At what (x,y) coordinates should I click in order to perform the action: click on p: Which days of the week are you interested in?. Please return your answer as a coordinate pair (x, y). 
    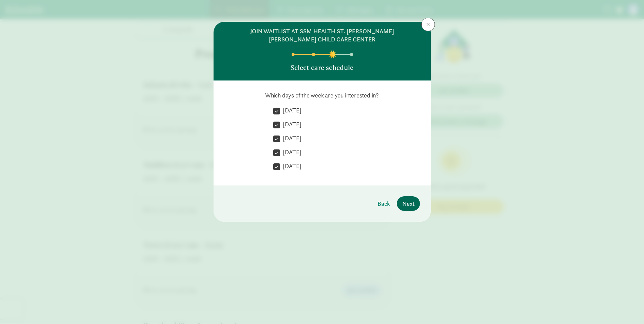
    Looking at the image, I should click on (322, 95).